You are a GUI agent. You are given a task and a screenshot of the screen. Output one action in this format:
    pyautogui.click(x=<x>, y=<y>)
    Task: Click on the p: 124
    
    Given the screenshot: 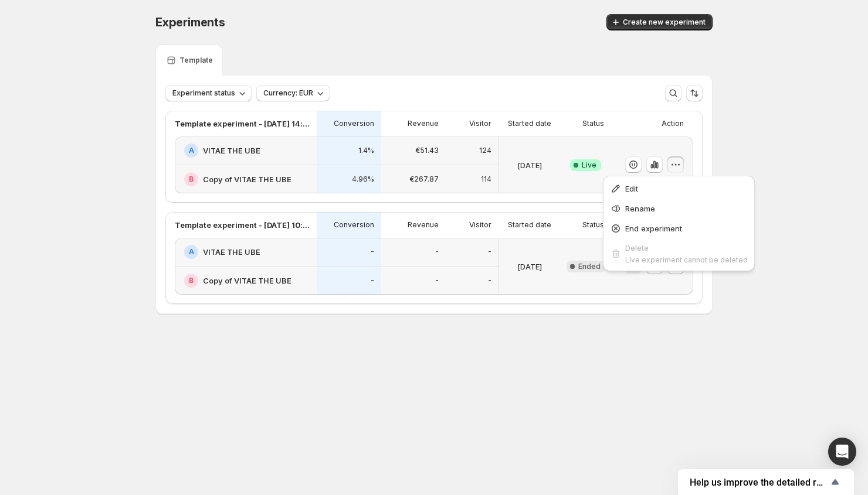 What is the action you would take?
    pyautogui.click(x=485, y=150)
    